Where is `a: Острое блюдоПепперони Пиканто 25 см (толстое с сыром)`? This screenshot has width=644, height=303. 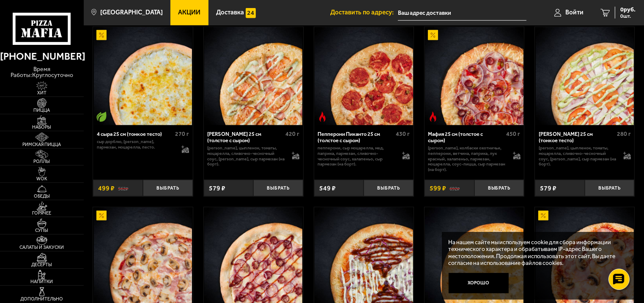 a: Острое блюдоПепперони Пиканто 25 см (толстое с сыром) is located at coordinates (364, 76).